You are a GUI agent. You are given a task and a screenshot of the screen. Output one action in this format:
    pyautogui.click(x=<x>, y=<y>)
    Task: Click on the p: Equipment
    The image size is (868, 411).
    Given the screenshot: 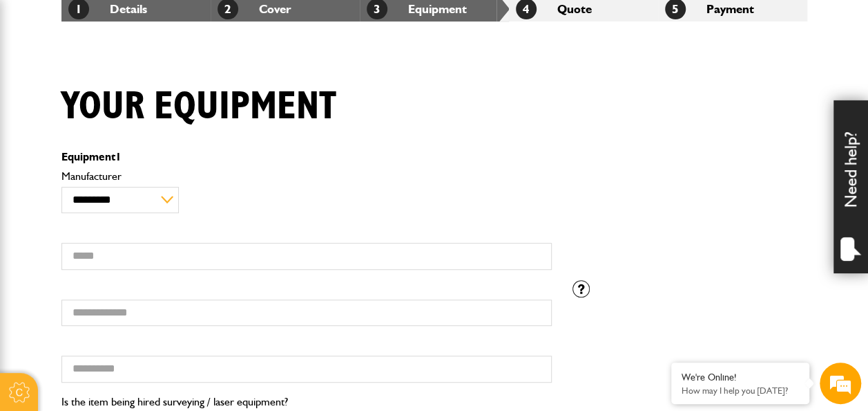 What is the action you would take?
    pyautogui.click(x=307, y=157)
    